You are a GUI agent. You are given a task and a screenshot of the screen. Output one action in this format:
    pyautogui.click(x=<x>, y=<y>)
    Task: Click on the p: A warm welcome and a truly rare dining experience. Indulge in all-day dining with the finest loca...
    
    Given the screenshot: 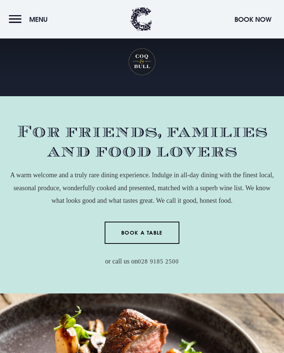 What is the action you would take?
    pyautogui.click(x=142, y=188)
    